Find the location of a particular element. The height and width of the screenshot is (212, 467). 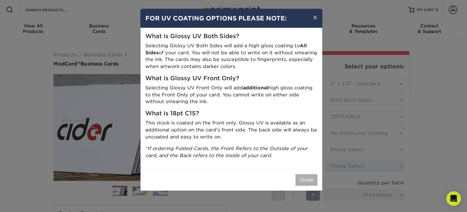

p: Selecting Glossy UV Both Sides will add a high gloss coating to of your card. You will not be abl... is located at coordinates (232, 56).